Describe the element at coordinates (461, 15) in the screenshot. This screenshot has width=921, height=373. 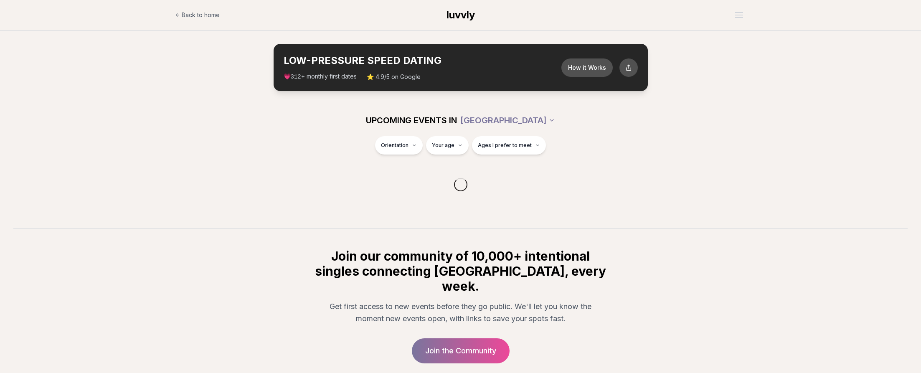
I see `span: luvvly` at that location.